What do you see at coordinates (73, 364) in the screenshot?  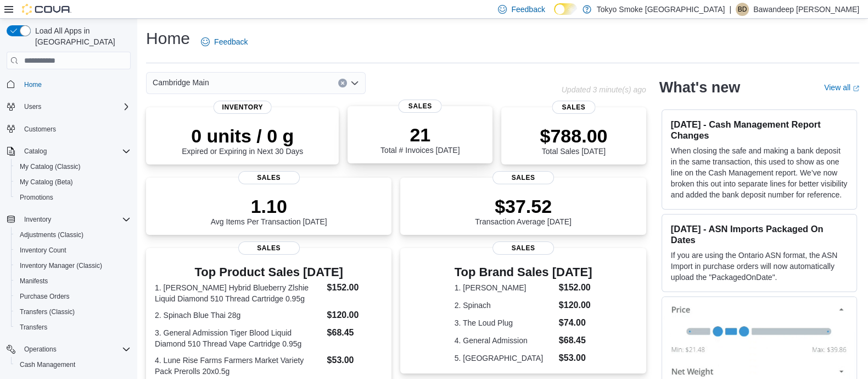 I see `button: Cash Management` at bounding box center [73, 364].